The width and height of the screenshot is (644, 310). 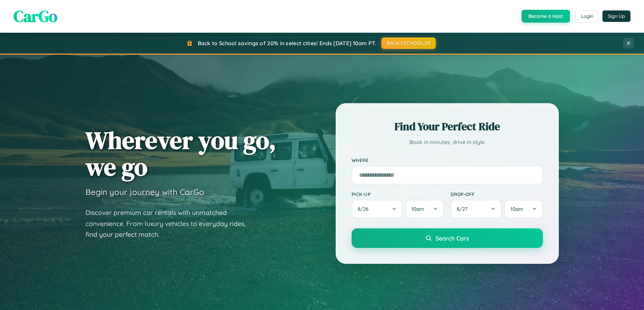 What do you see at coordinates (452, 239) in the screenshot?
I see `span: Search Cars` at bounding box center [452, 239].